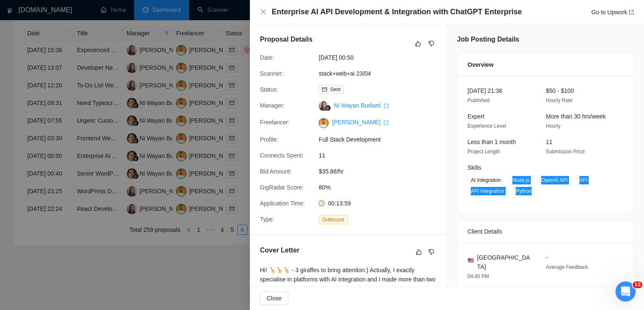 Image resolution: width=644 pixels, height=310 pixels. What do you see at coordinates (481, 65) in the screenshot?
I see `span: Overview` at bounding box center [481, 65].